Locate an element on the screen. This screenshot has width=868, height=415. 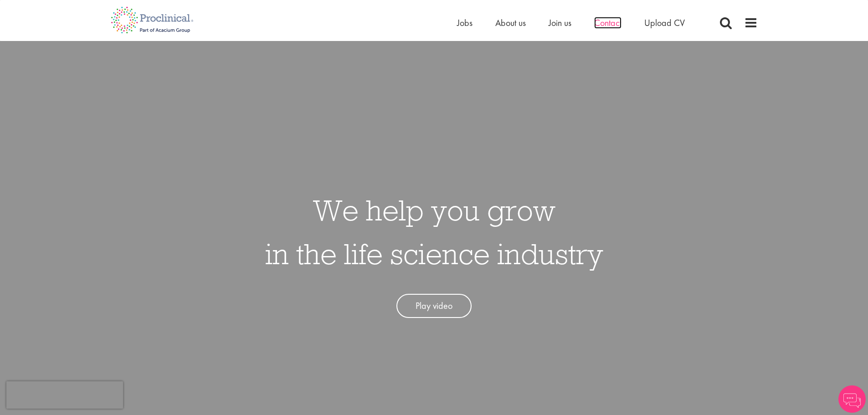
a: Jobs is located at coordinates (465, 23).